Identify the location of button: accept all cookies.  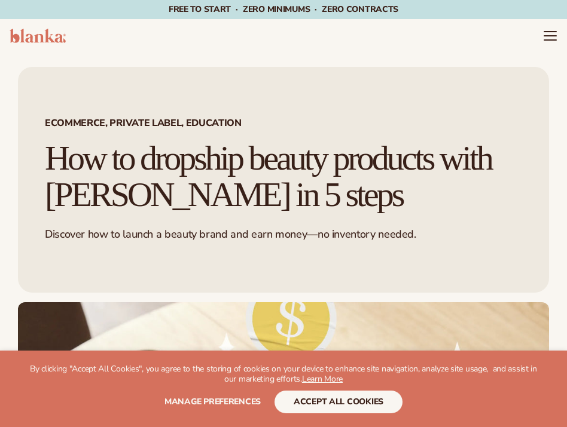
(338, 402).